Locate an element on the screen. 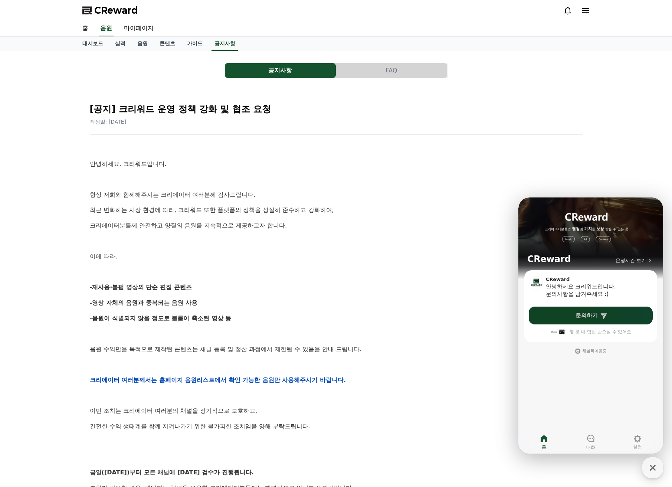 Image resolution: width=672 pixels, height=487 pixels. span: 몇 분 내 답변 받으실 수 있어요 is located at coordinates (82, 134).